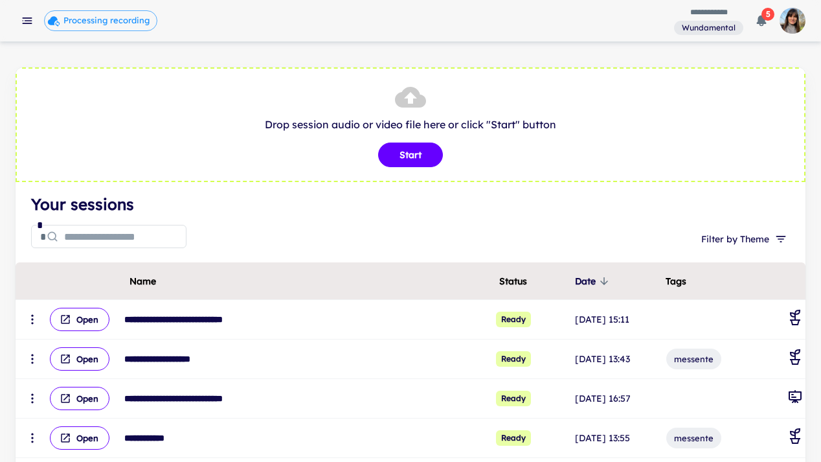 The height and width of the screenshot is (462, 821). What do you see at coordinates (410, 155) in the screenshot?
I see `button: Start` at bounding box center [410, 155].